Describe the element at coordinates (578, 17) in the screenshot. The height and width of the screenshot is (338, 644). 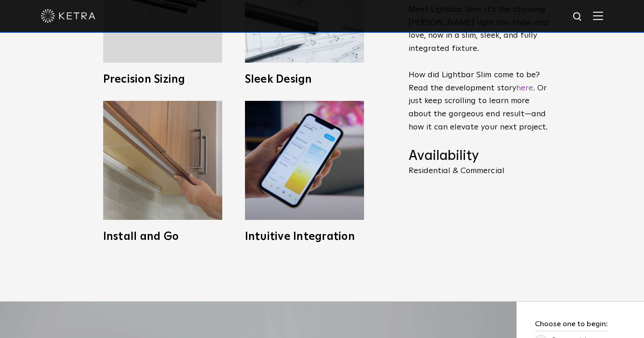
I see `img: search icon` at that location.